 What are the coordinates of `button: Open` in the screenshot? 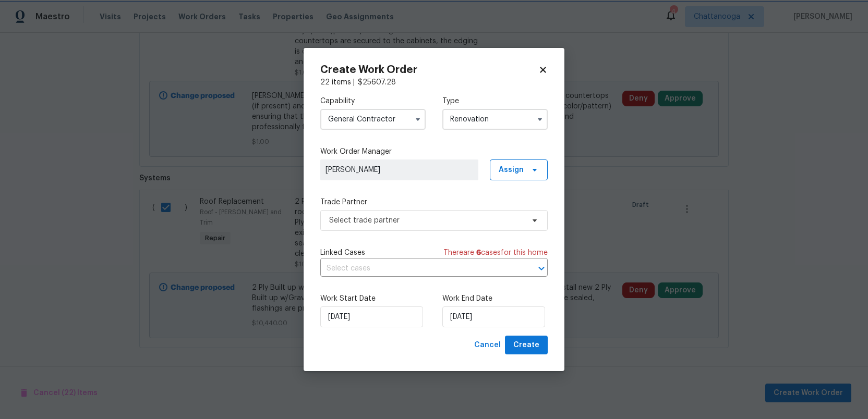 It's located at (542, 269).